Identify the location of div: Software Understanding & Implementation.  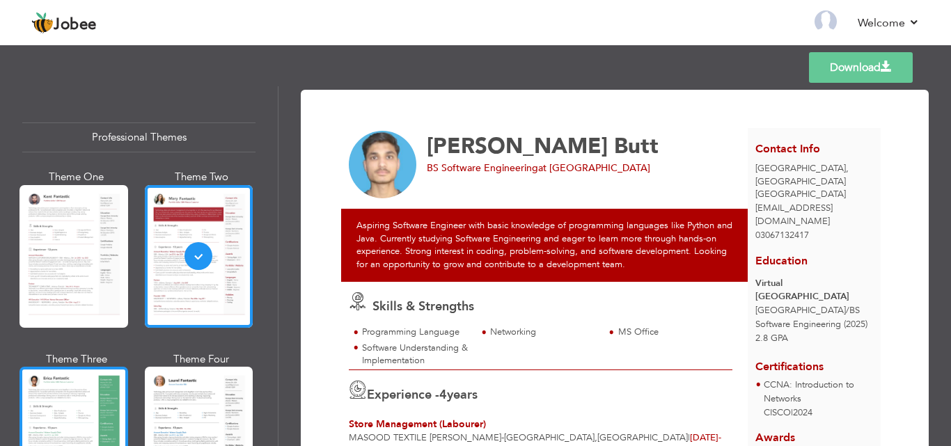
(415, 354).